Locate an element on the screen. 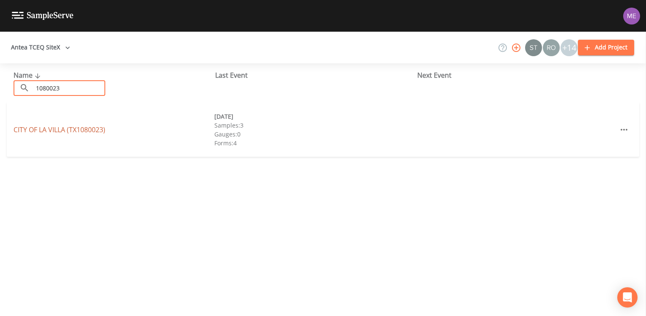  div: Stan Porter is located at coordinates (533, 48).